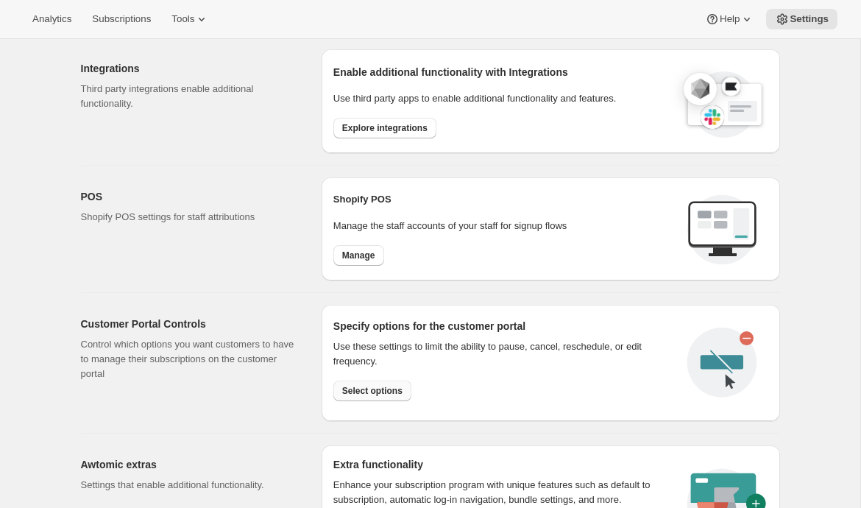  What do you see at coordinates (504, 354) in the screenshot?
I see `div: Use these settings to limit the ability to pause, cancel, reschedule, or edit frequency.` at bounding box center [504, 354].